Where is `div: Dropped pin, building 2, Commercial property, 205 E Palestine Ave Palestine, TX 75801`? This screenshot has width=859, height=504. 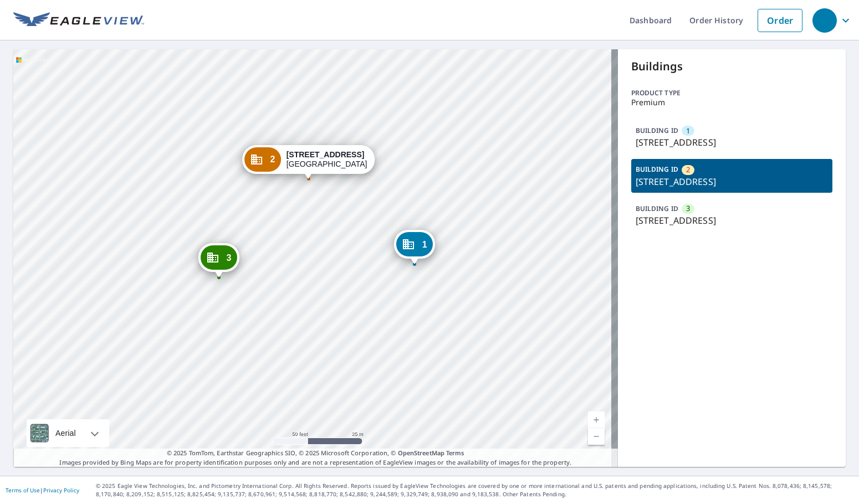 div: Dropped pin, building 2, Commercial property, 205 E Palestine Ave Palestine, TX 75801 is located at coordinates (309, 162).